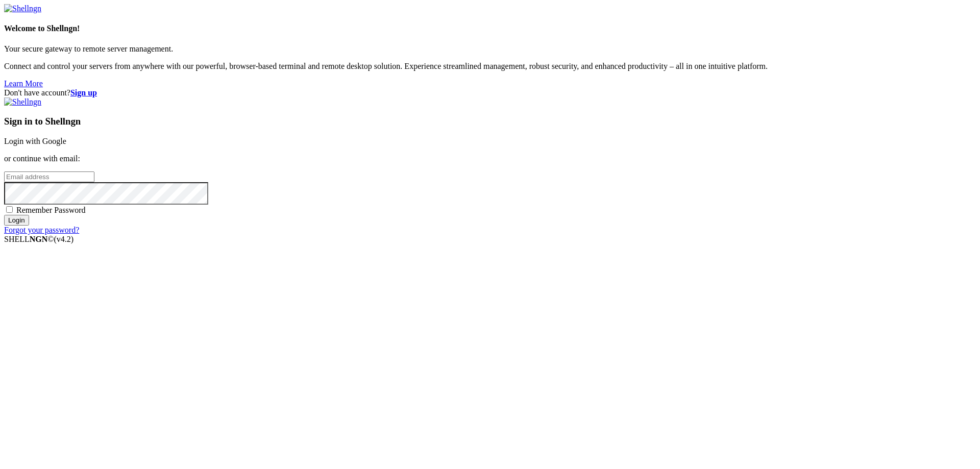  Describe the element at coordinates (9, 209) in the screenshot. I see `input: Remember Password` at that location.